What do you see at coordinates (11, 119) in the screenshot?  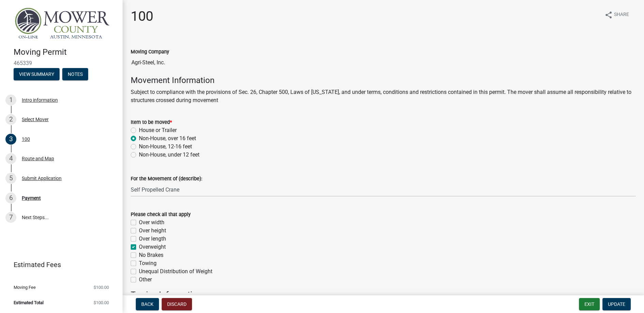 I see `div: 2` at bounding box center [11, 119].